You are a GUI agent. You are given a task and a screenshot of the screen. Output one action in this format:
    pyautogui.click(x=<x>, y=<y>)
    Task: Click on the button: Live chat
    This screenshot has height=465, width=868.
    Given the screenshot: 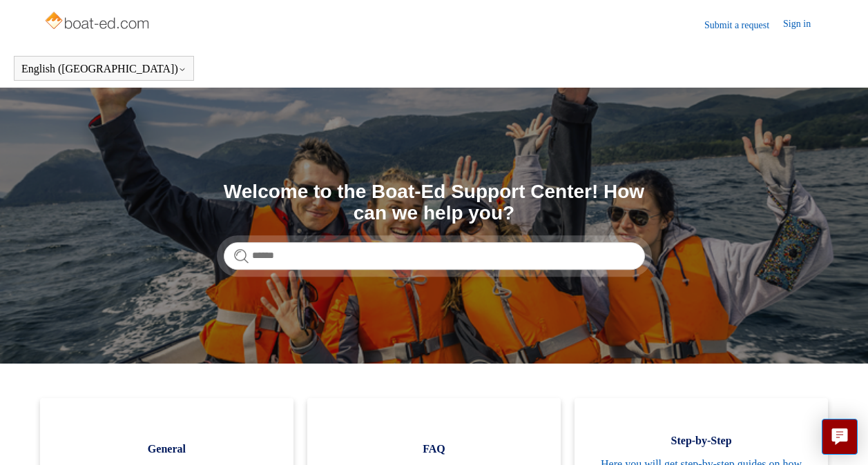 What is the action you would take?
    pyautogui.click(x=839, y=437)
    